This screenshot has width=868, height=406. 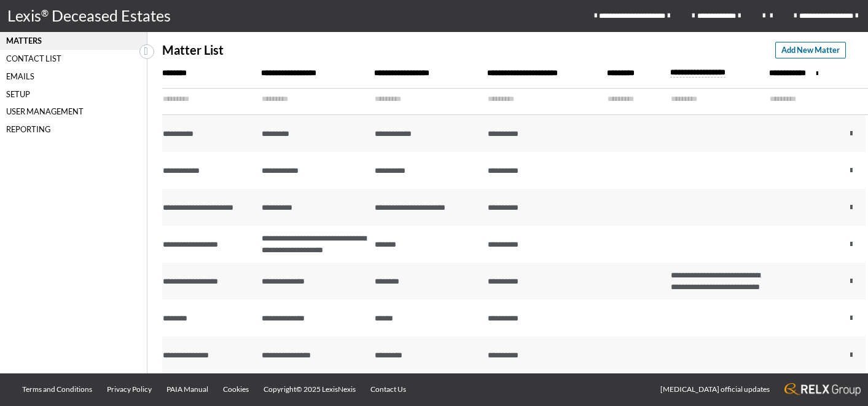 What do you see at coordinates (236, 389) in the screenshot?
I see `a: Cookies` at bounding box center [236, 389].